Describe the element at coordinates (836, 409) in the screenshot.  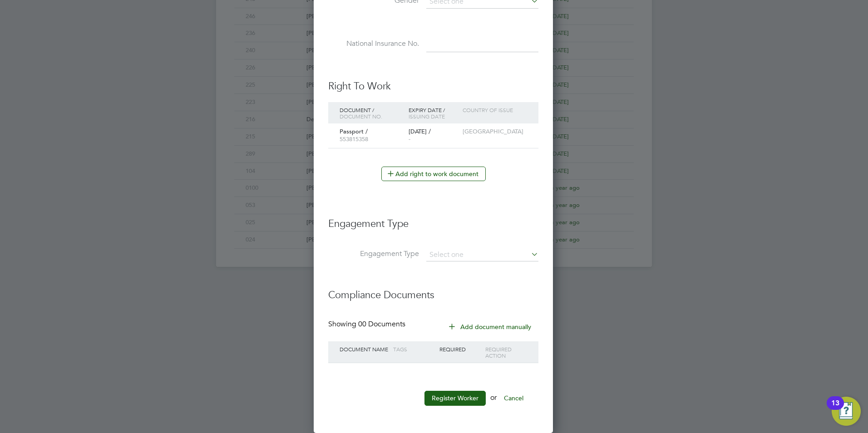
I see `div: 13` at that location.